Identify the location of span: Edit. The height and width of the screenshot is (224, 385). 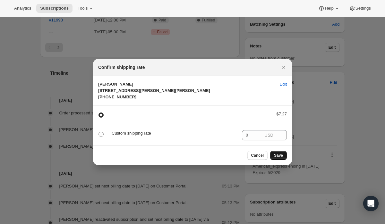
(283, 84).